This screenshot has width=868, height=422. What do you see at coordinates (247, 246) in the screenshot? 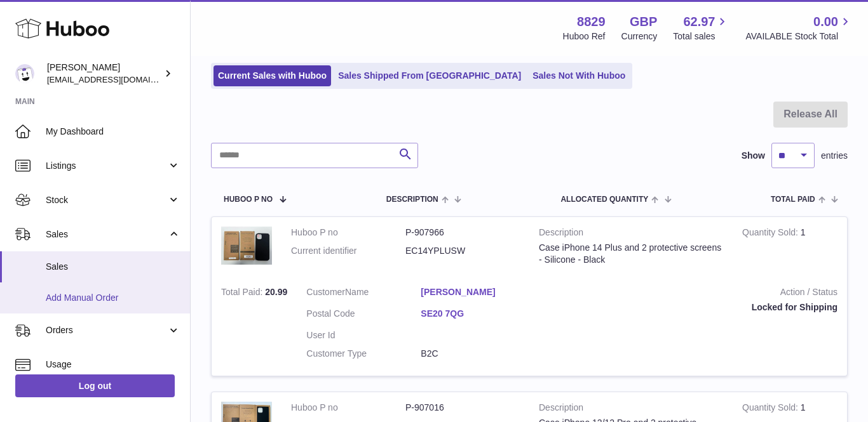
I see `img: 88291703779312.png` at bounding box center [247, 246].